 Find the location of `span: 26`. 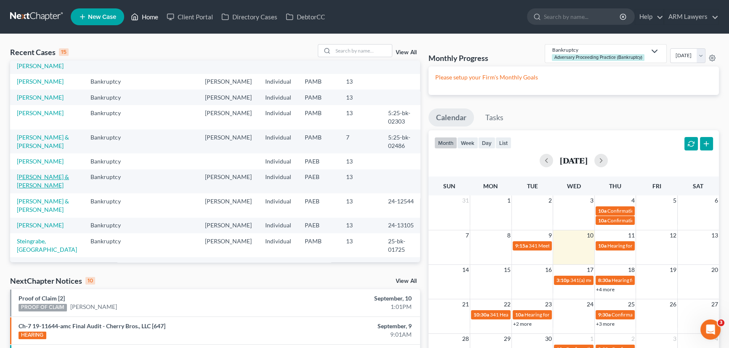

span: 26 is located at coordinates (673, 305).